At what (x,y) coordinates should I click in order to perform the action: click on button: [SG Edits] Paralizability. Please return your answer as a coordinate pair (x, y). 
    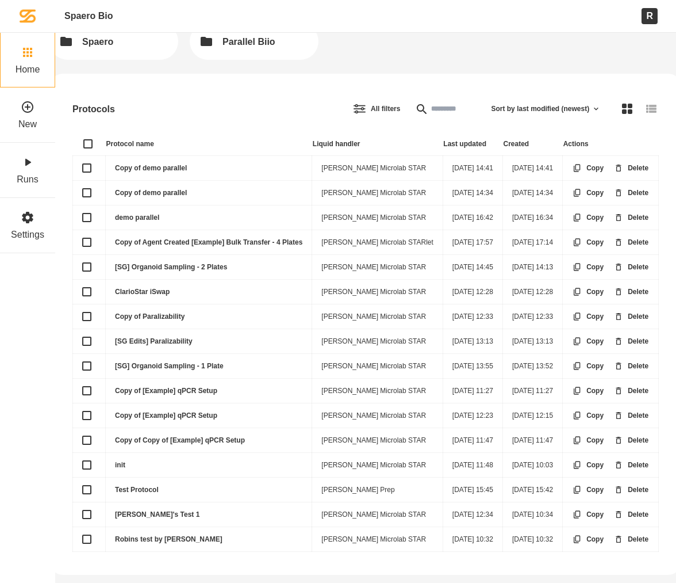
    Looking at the image, I should click on (87, 341).